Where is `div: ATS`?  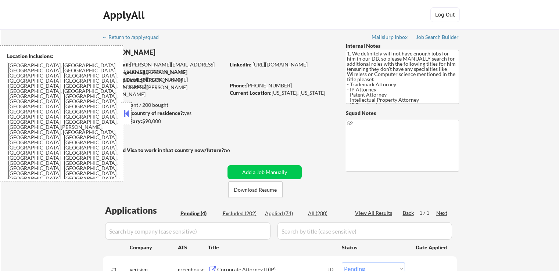
div: ATS is located at coordinates (193, 248).